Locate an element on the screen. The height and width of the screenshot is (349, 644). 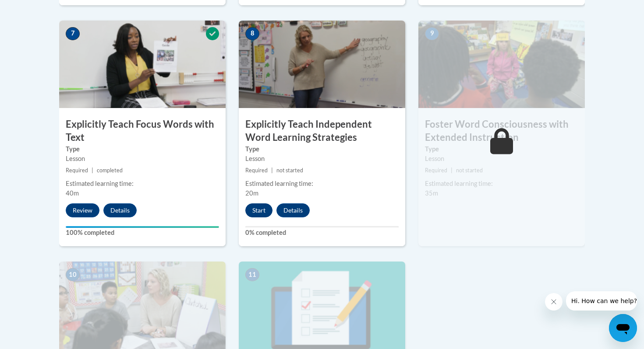
h3: Explicitly Teach Focus Words with Text is located at coordinates (142, 131).